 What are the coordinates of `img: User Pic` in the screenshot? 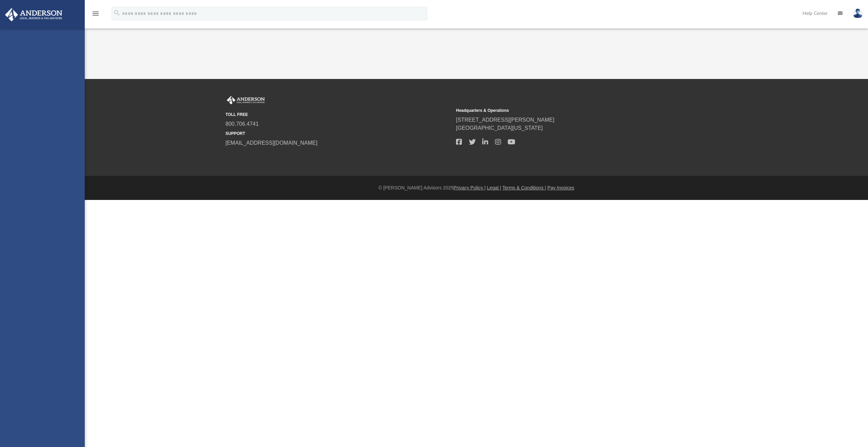 It's located at (857, 13).